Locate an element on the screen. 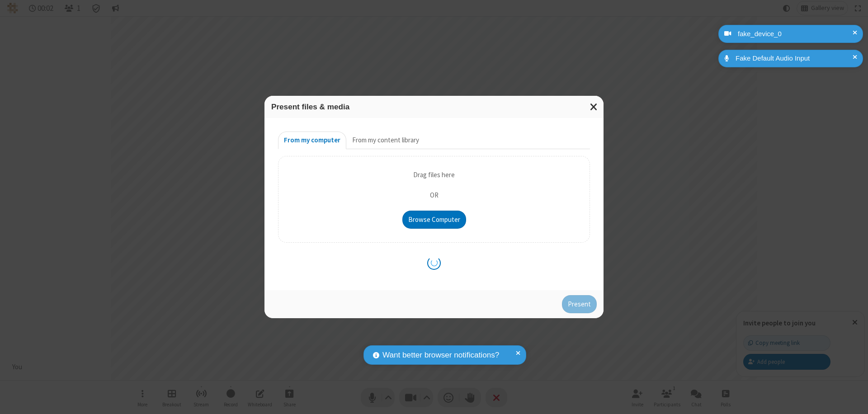 Image resolution: width=868 pixels, height=414 pixels. div: Upload Background is located at coordinates (434, 199).